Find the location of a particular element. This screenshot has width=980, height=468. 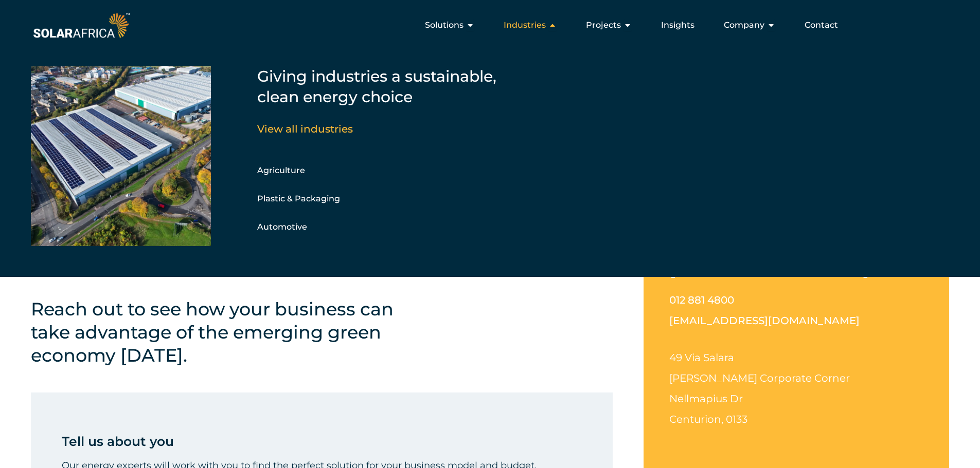

a: Plastic & Packaging is located at coordinates (298, 198).